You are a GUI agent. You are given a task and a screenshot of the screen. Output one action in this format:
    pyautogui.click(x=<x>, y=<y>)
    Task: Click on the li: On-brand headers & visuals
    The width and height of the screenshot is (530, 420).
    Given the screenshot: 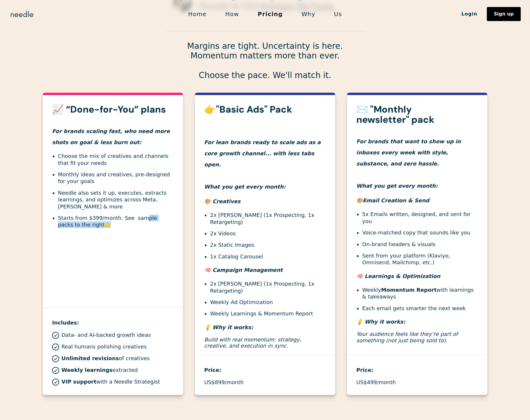 What is the action you would take?
    pyautogui.click(x=420, y=244)
    